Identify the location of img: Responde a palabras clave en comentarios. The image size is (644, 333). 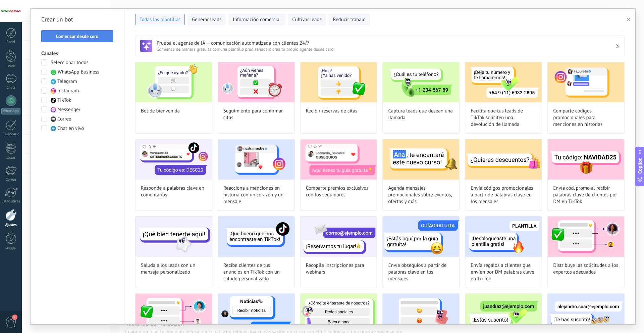
(174, 160).